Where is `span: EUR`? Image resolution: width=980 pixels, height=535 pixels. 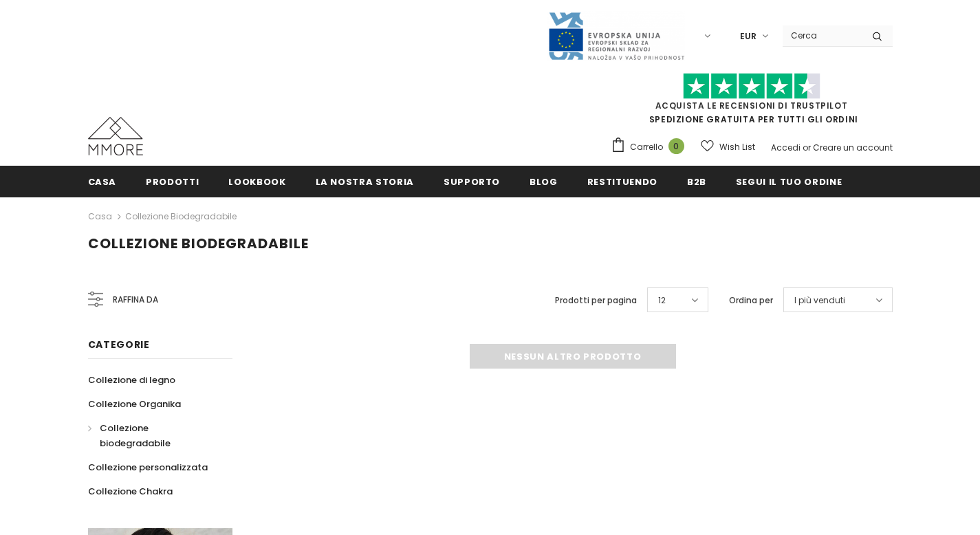 span: EUR is located at coordinates (749, 37).